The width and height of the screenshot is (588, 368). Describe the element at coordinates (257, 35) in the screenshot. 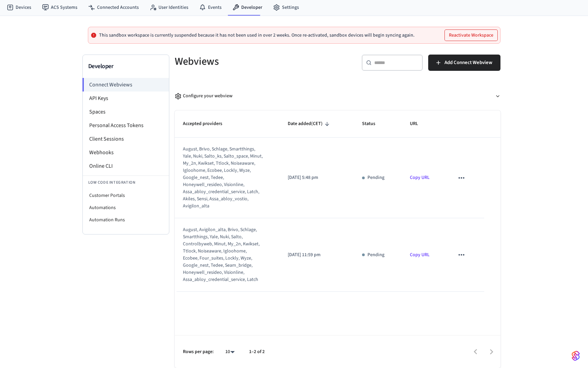

I see `p: This sandbox workspace is currently suspended because it has not been used in over 2 weeks. Once ...` at that location.